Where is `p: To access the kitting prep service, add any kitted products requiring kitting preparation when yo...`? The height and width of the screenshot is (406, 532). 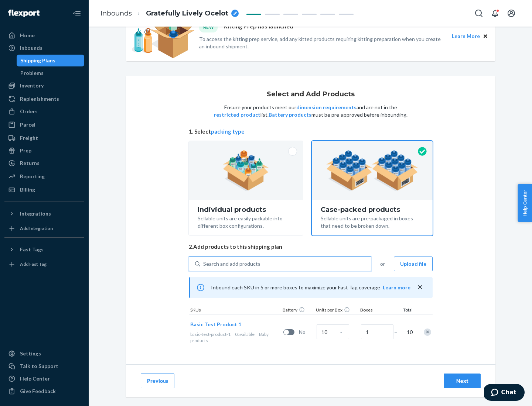
p: To access the kitting prep service, add any kitted products requiring kitting preparation when yo... is located at coordinates (322, 43).